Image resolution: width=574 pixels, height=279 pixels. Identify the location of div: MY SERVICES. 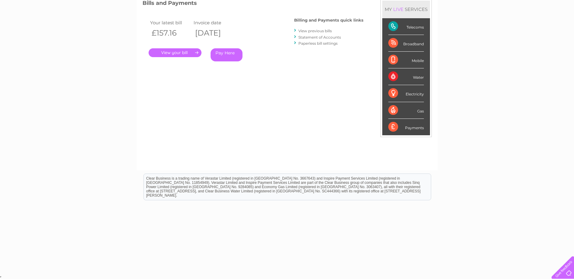
(406, 9).